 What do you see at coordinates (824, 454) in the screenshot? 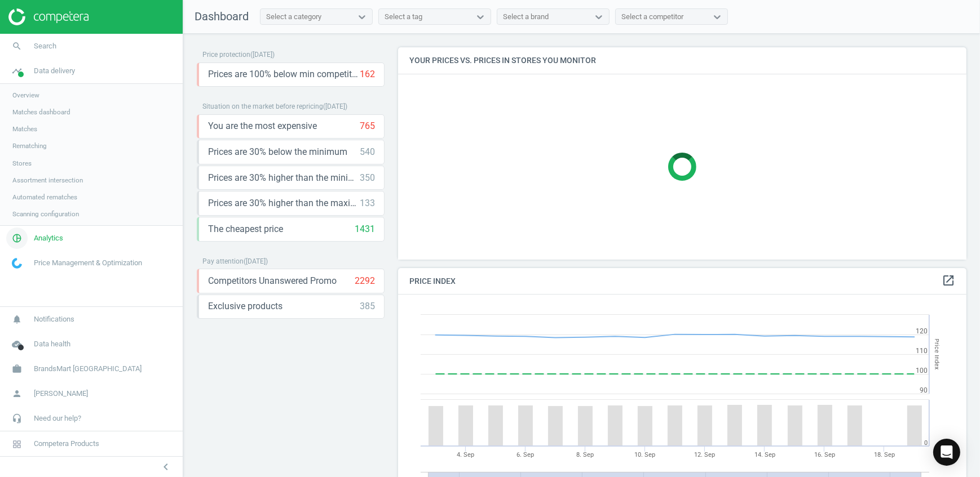
I see `tspan: 16. Sep` at bounding box center [824, 454].